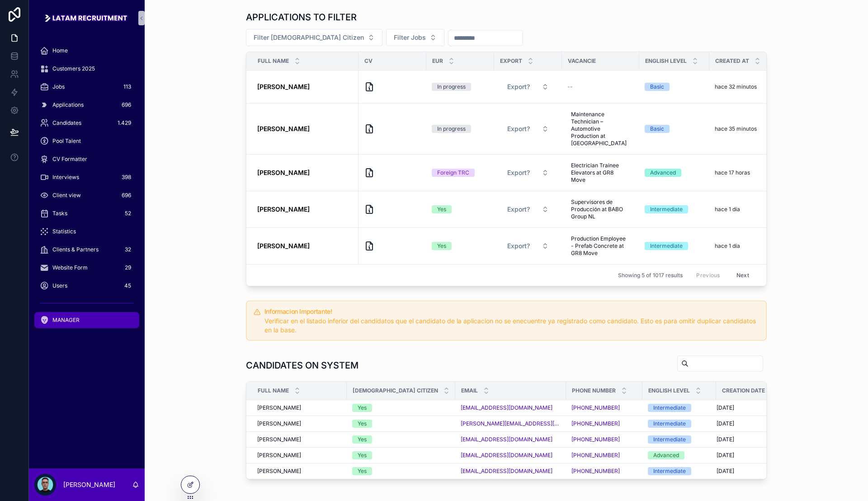 Image resolution: width=868 pixels, height=501 pixels. Describe the element at coordinates (87, 87) in the screenshot. I see `a: Jobs113` at that location.